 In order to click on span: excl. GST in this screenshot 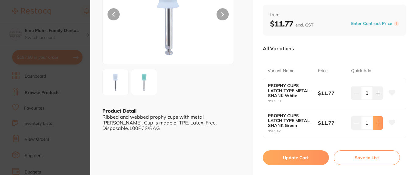, I will do `click(304, 25)`.